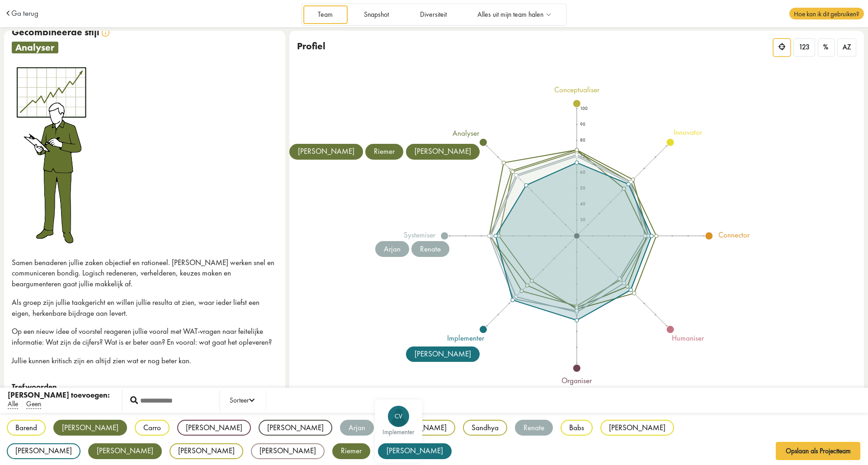 The height and width of the screenshot is (465, 868). I want to click on a: Ga terug, so click(25, 13).